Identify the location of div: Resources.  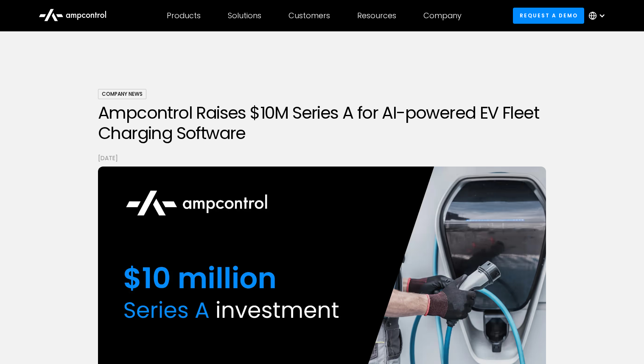
(377, 16).